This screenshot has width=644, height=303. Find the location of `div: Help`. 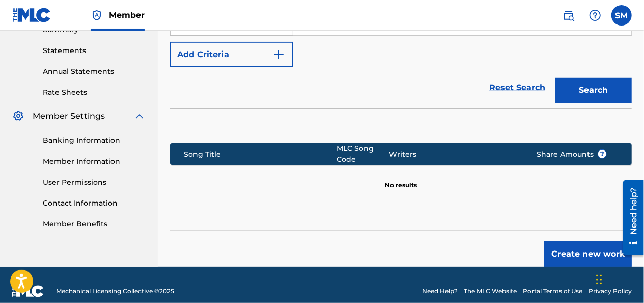

div: Help is located at coordinates (595, 15).